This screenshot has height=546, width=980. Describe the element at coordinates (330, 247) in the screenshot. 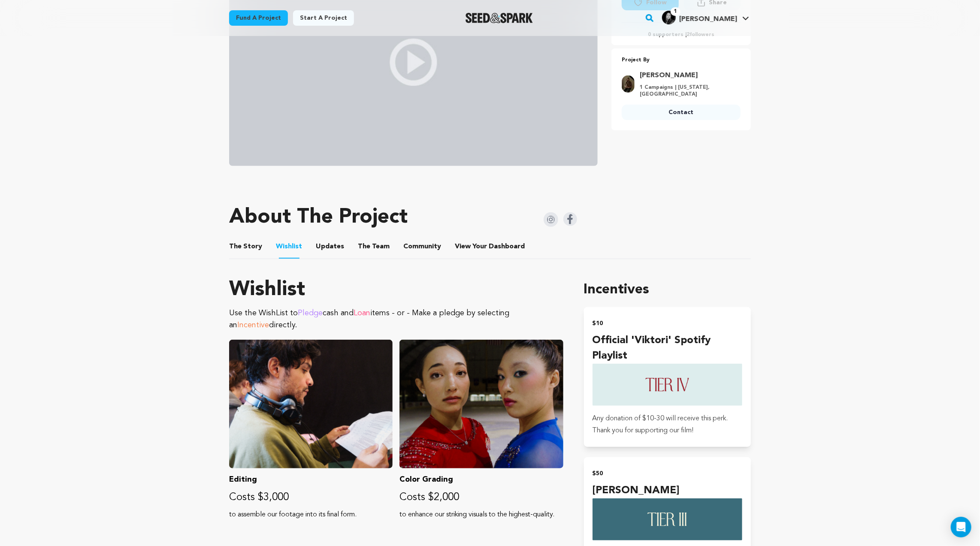

I see `span: Updates` at that location.